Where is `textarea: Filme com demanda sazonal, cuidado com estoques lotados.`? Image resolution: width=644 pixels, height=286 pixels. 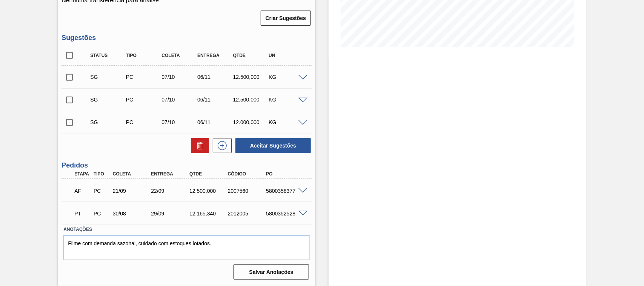
textarea: Filme com demanda sazonal, cuidado com estoques lotados. is located at coordinates (186, 248).